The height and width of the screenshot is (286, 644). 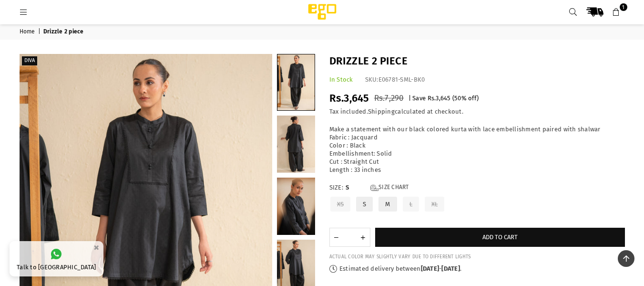 I want to click on a: Shipping, so click(x=381, y=112).